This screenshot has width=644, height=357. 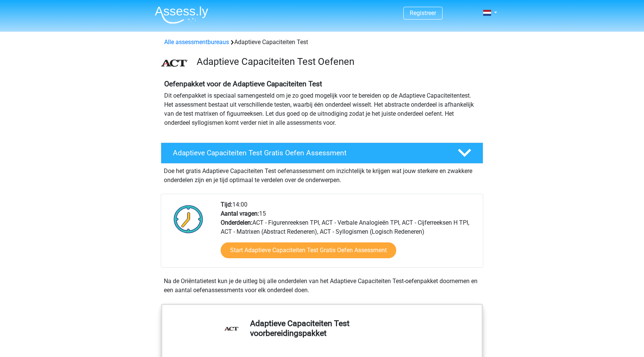 What do you see at coordinates (322, 286) in the screenshot?
I see `div: Na de Oriëntatietest kun je de uitleg bij alle onderdelen van het Adaptieve Capaciteiten Test-oef...` at bounding box center [322, 286].